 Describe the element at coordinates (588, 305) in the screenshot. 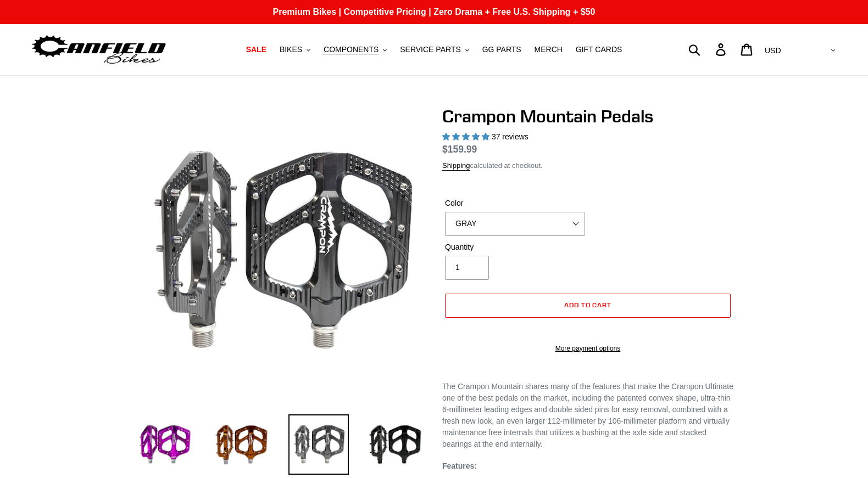

I see `span: Add to cart` at that location.